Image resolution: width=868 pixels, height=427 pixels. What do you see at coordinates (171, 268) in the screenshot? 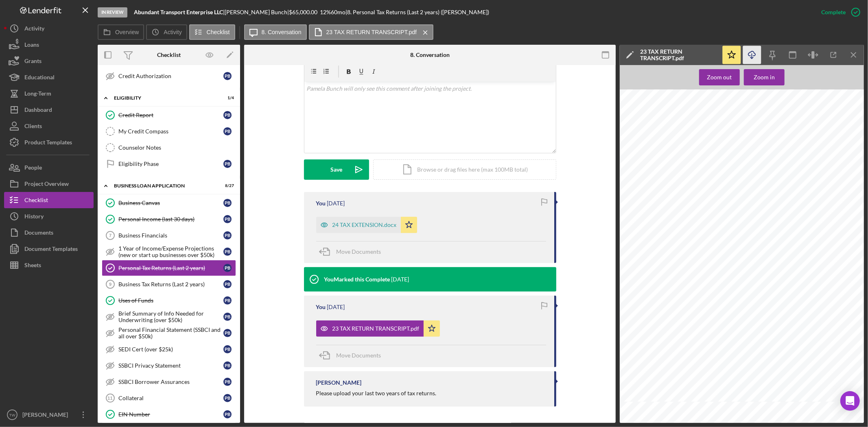
I see `div: Personal Tax Returns (Last 2 years)` at bounding box center [171, 268].